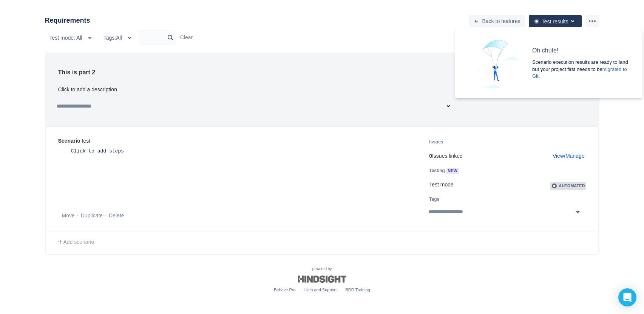  I want to click on h5: Issues, so click(492, 142).